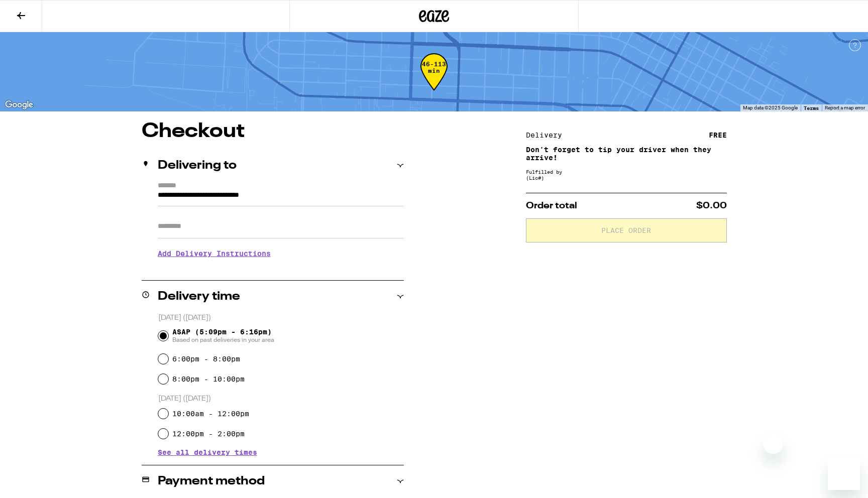 Image resolution: width=868 pixels, height=498 pixels. What do you see at coordinates (208, 379) in the screenshot?
I see `label: 8:00pm - 10:00pm` at bounding box center [208, 379].